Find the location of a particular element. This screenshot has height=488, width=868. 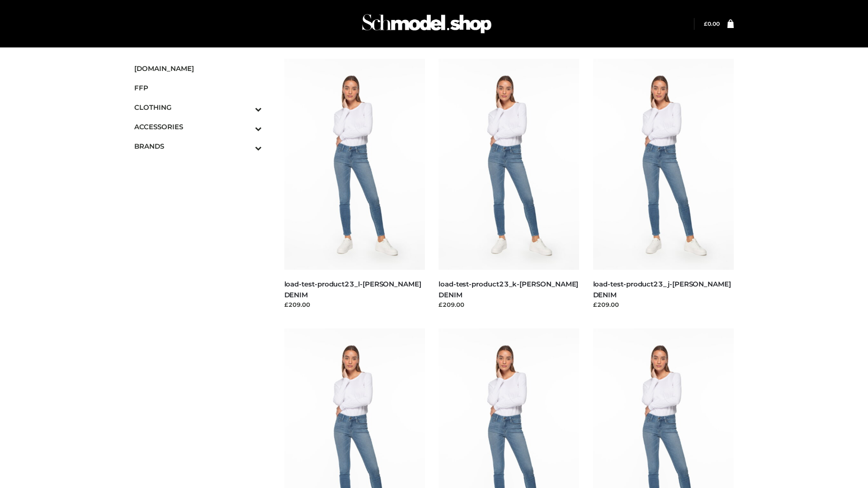

a: FFP is located at coordinates (198, 88).